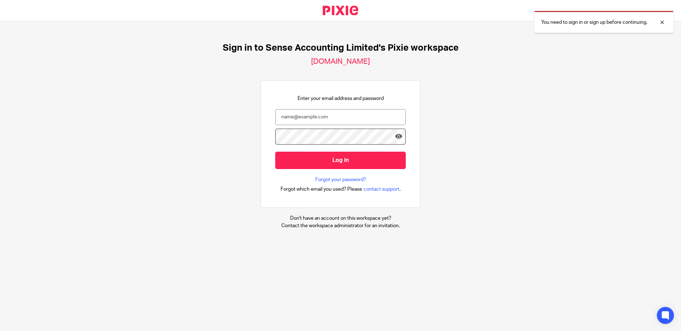  Describe the element at coordinates (340, 117) in the screenshot. I see `input: name@example.com` at that location.